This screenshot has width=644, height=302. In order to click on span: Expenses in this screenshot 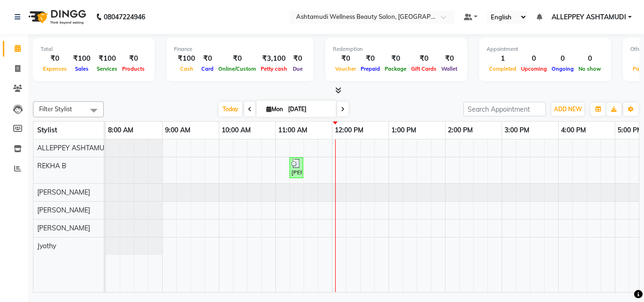, I will do `click(55, 69)`.